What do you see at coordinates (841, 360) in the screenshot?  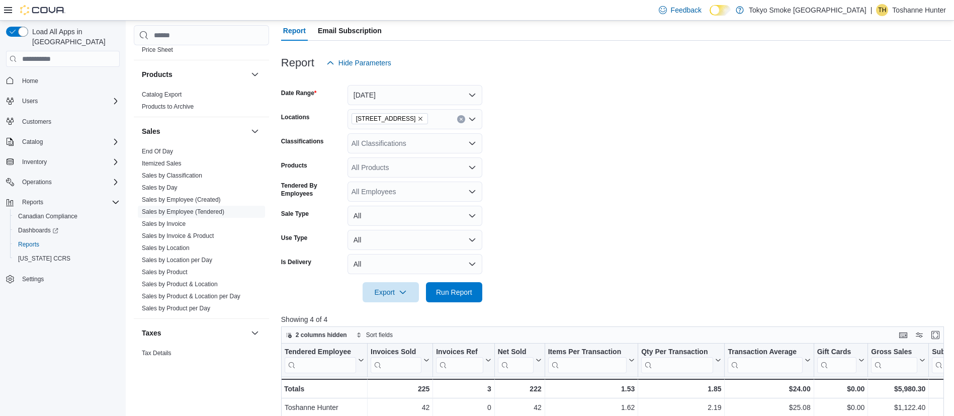 I see `button: Gift Cards` at bounding box center [841, 360].